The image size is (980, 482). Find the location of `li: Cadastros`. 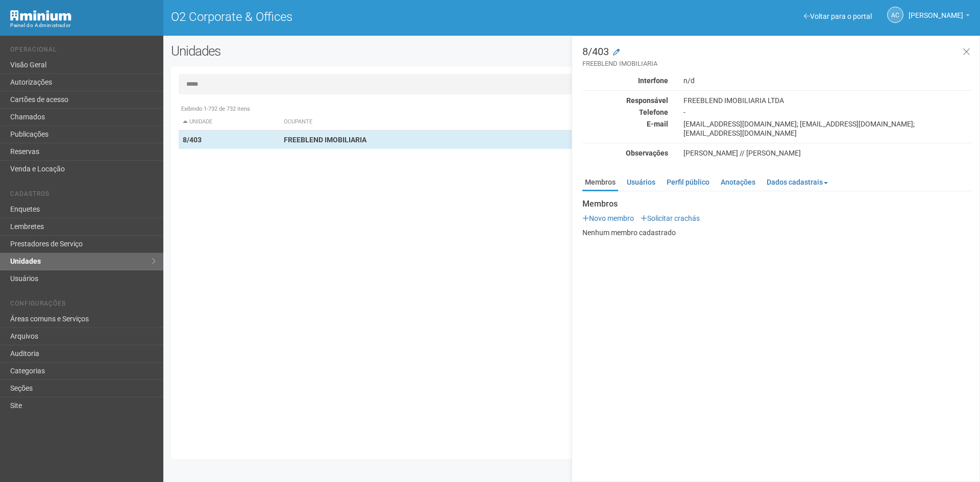

li: Cadastros is located at coordinates (82, 195).